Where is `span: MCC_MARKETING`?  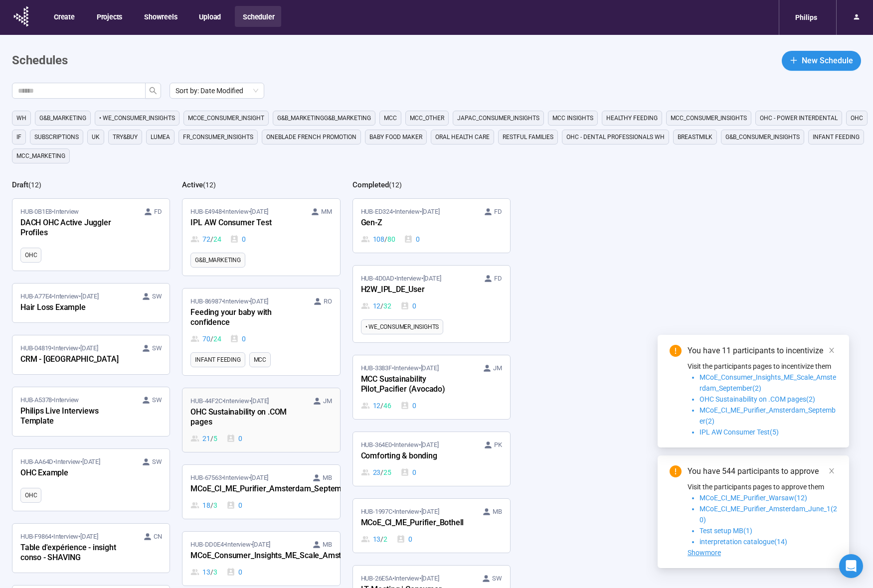
span: MCC_MARKETING is located at coordinates (41, 156).